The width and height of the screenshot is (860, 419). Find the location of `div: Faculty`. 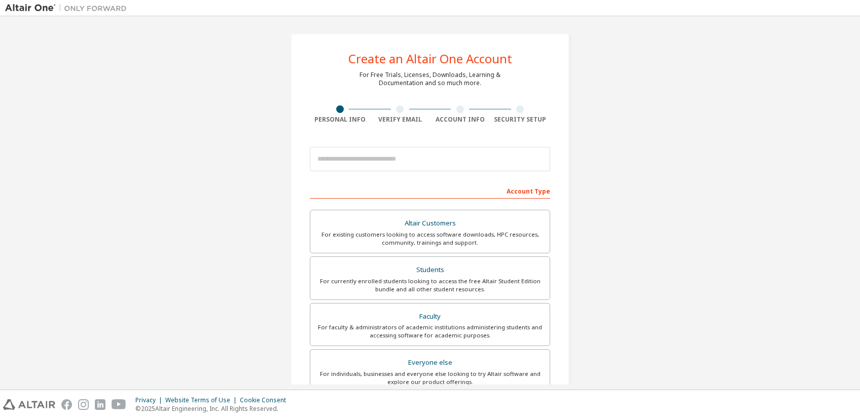

div: Faculty is located at coordinates (430, 317).